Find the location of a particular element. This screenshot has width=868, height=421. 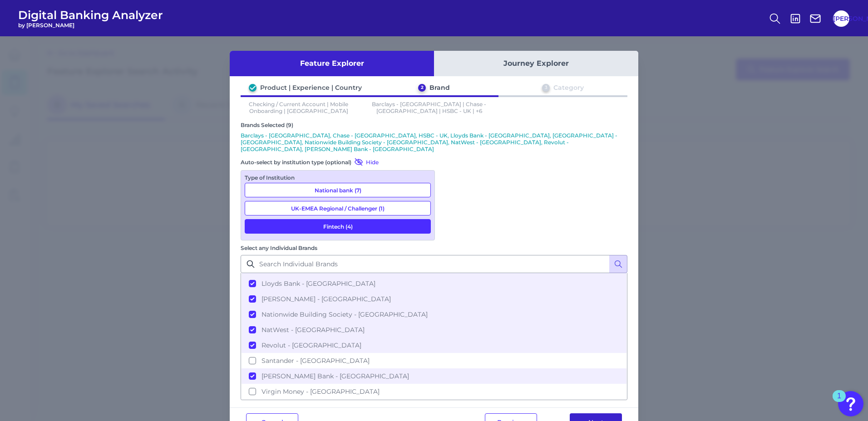

div: Category is located at coordinates (569, 88).